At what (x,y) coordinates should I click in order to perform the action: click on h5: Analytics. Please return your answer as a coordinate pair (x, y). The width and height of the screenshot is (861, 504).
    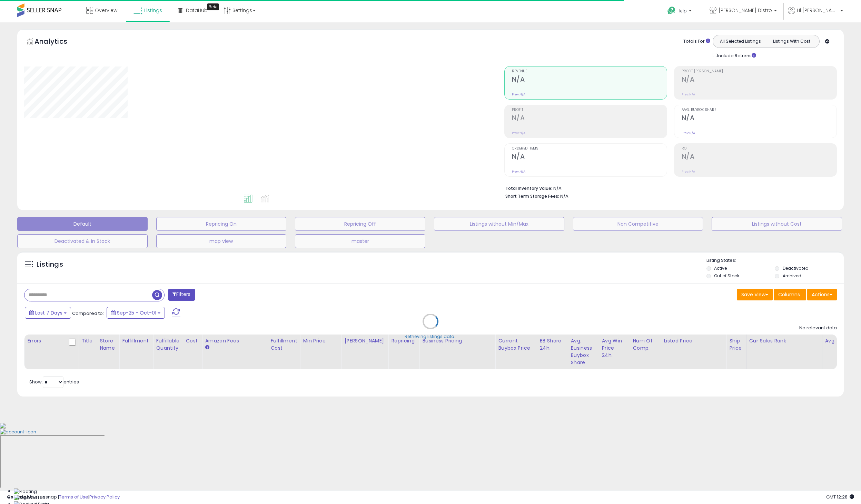
    Looking at the image, I should click on (58, 42).